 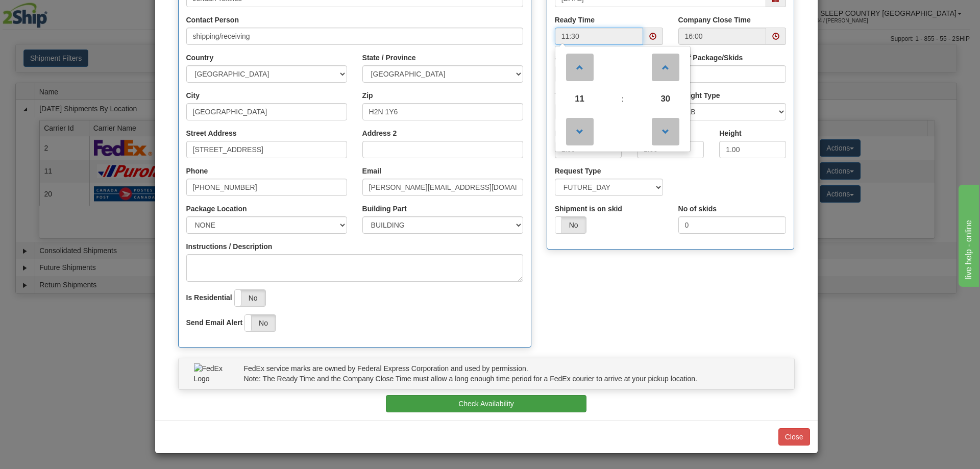 What do you see at coordinates (666, 100) in the screenshot?
I see `span: Pick Minute` at bounding box center [666, 100].